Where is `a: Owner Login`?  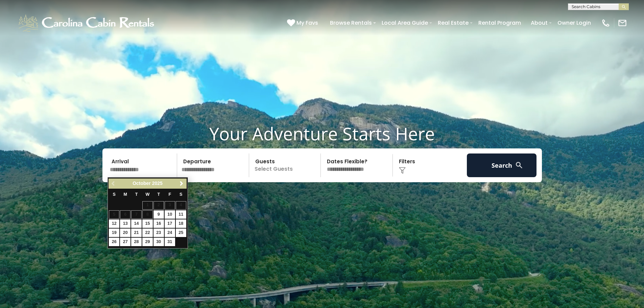 a: Owner Login is located at coordinates (574, 23).